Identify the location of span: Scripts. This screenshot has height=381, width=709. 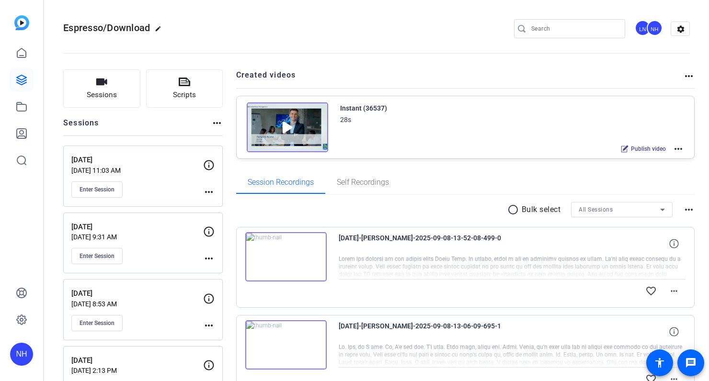
(184, 95).